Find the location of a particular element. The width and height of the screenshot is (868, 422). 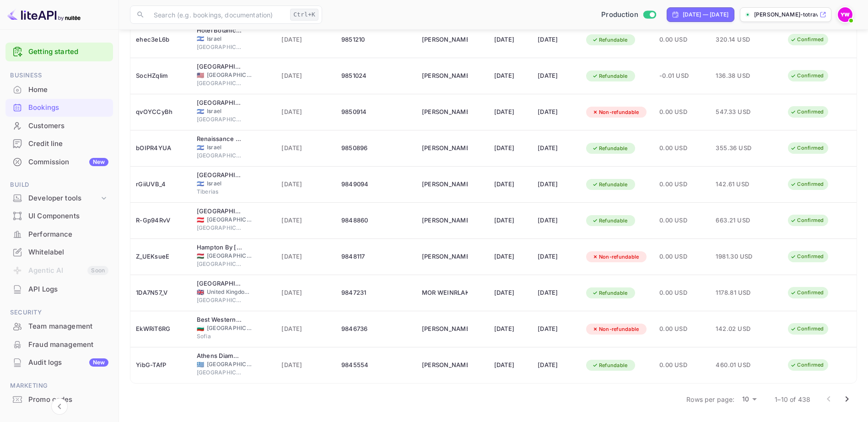

div: 1DA7N57_V is located at coordinates (160, 293).